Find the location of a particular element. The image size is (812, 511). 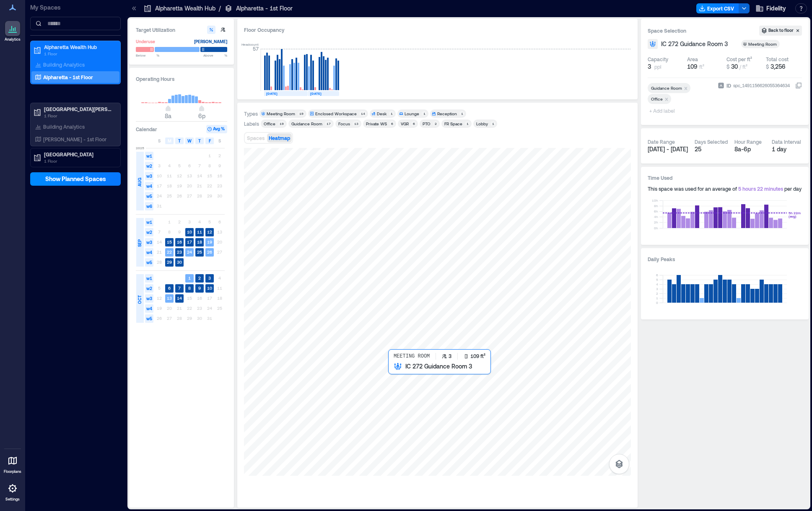

div: Area is located at coordinates (692, 59).